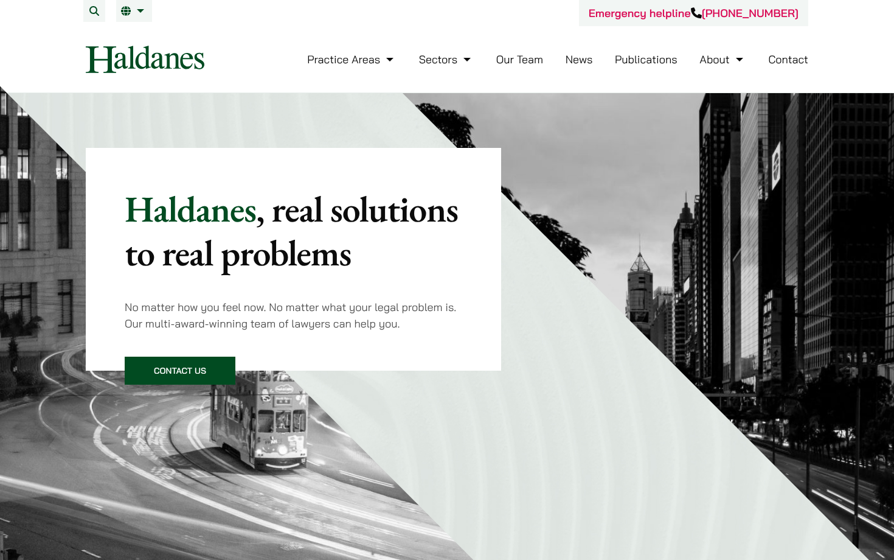  What do you see at coordinates (134, 11) in the screenshot?
I see `a: EN` at bounding box center [134, 11].